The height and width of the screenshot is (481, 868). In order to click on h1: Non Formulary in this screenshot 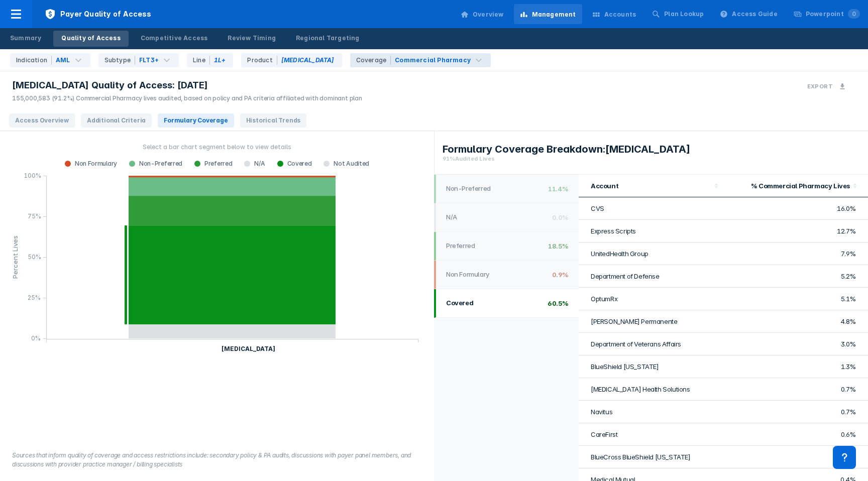, I will do `click(496, 274)`.